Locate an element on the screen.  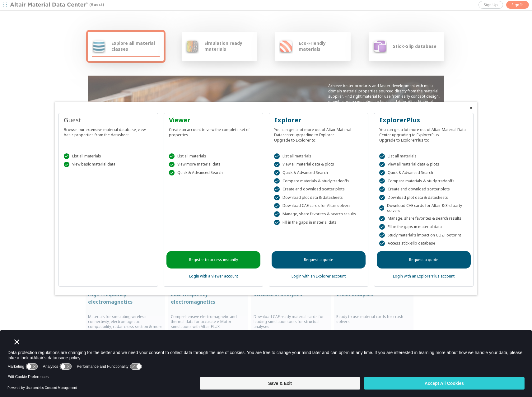
div: Study material's impact on CO2 Footprint is located at coordinates (424, 235).